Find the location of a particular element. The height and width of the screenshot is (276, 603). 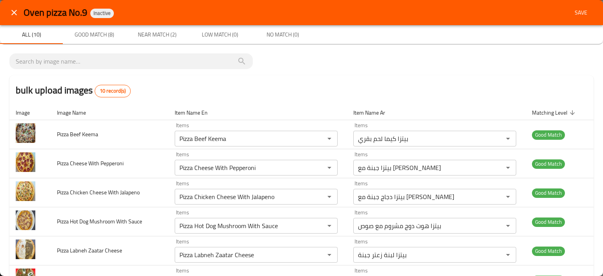

span: Pizza Labneh Zaatar Cheese is located at coordinates (89, 250).